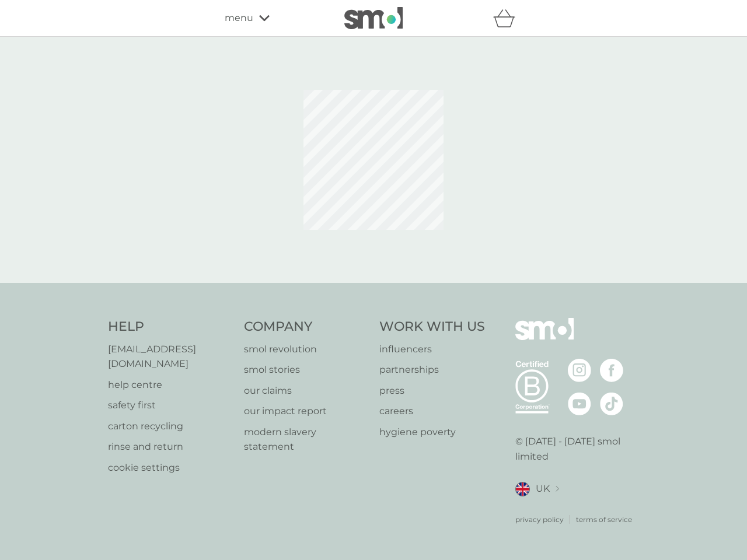 This screenshot has height=560, width=747. I want to click on a: privacy policy, so click(539, 519).